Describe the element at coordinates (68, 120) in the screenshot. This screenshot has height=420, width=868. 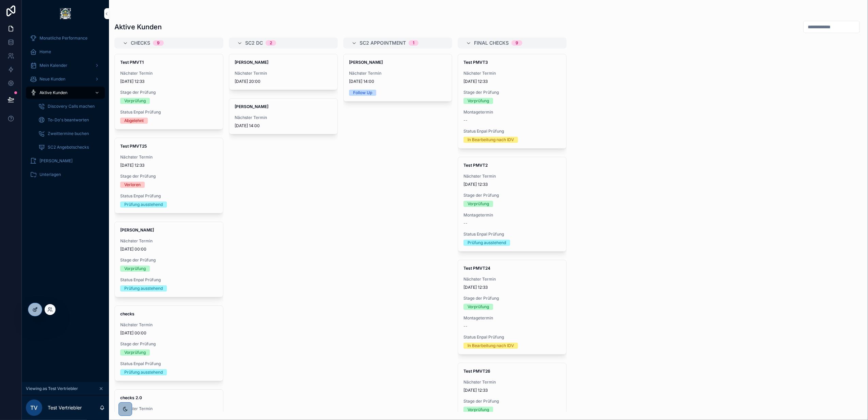
I see `span: To-Do's beantworten` at that location.